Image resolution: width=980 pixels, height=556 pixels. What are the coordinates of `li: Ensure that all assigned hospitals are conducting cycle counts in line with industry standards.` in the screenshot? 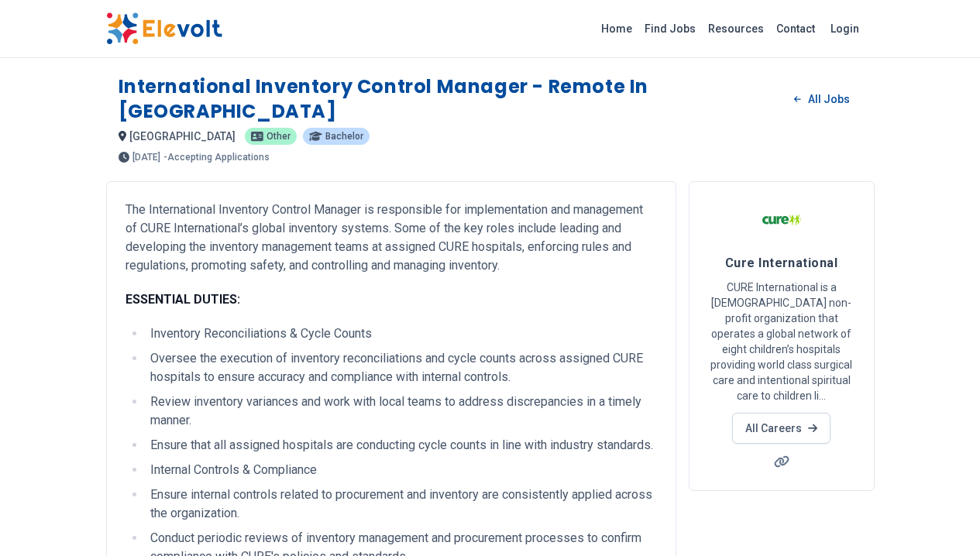 It's located at (401, 446).